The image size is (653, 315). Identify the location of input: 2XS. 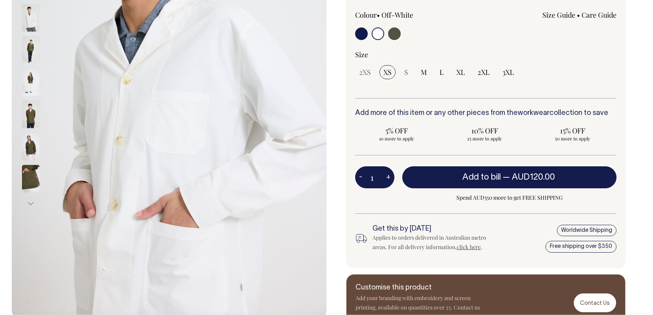
(365, 72).